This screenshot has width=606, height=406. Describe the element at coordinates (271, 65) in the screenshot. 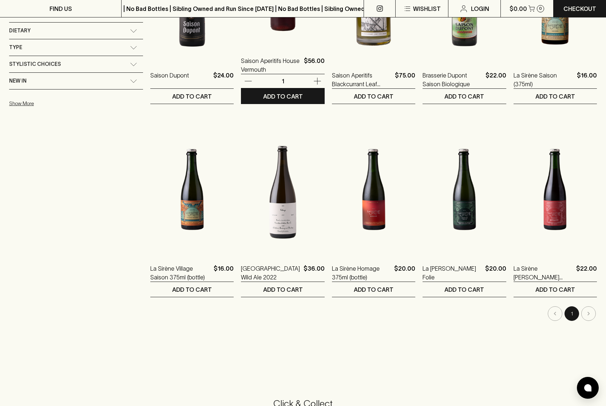

I see `a: Saison Aperitifs House Vermouth` at that location.